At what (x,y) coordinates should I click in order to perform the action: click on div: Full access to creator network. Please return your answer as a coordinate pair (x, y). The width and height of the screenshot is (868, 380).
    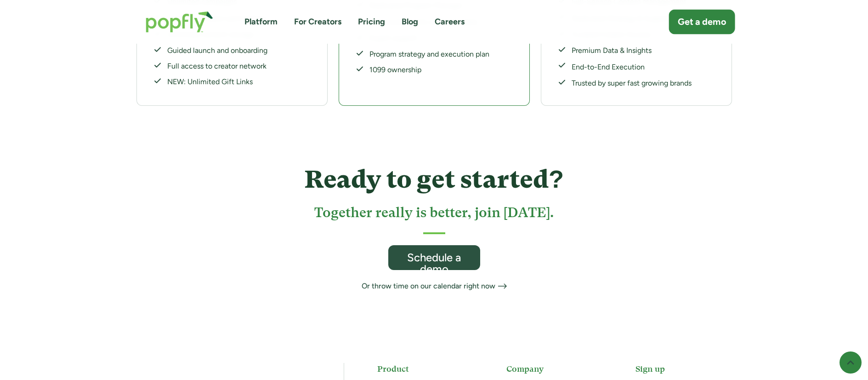
    Looking at the image, I should click on (217, 66).